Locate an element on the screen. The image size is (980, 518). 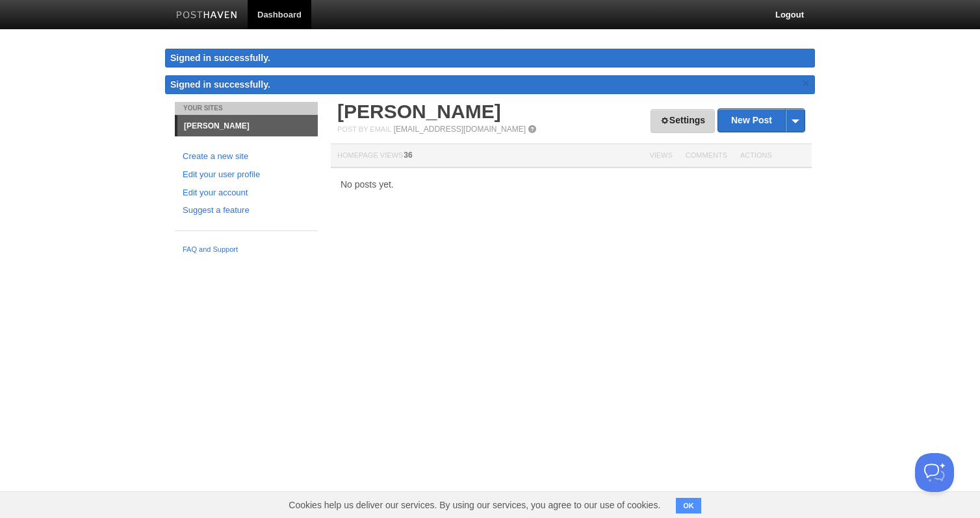
a: Settings is located at coordinates (683, 121).